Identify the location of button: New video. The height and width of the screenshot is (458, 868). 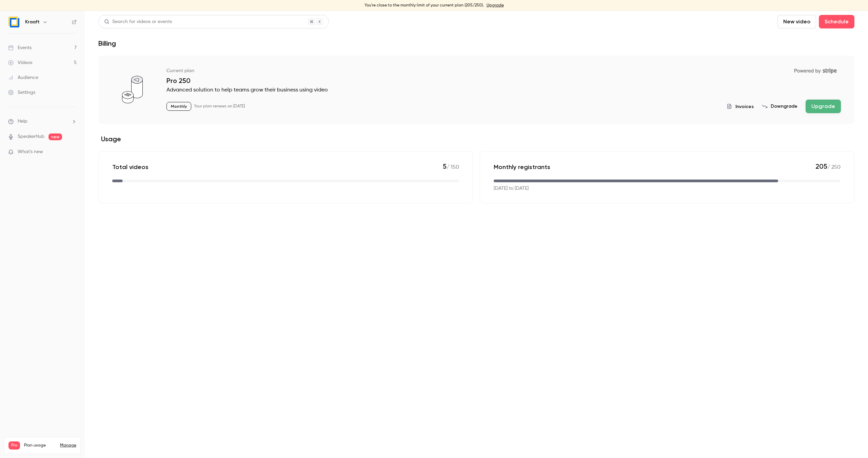
(796, 22).